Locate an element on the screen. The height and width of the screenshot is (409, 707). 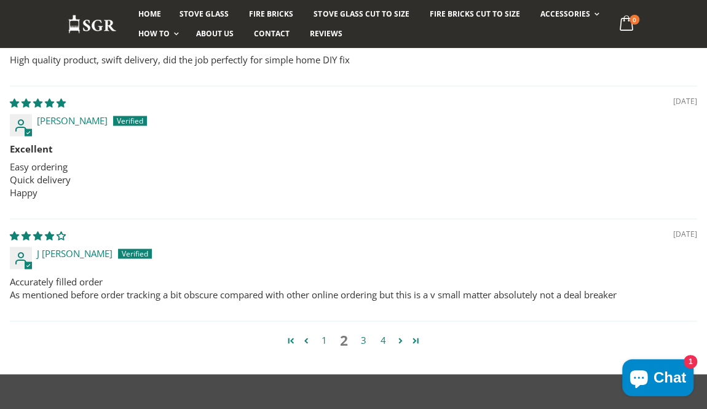
span: 5 star review is located at coordinates (38, 102).